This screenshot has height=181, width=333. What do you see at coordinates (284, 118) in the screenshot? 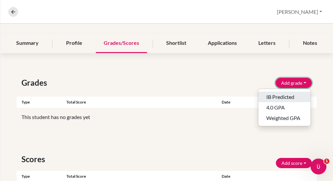
I see `button: Weighted GPA` at bounding box center [284, 118].